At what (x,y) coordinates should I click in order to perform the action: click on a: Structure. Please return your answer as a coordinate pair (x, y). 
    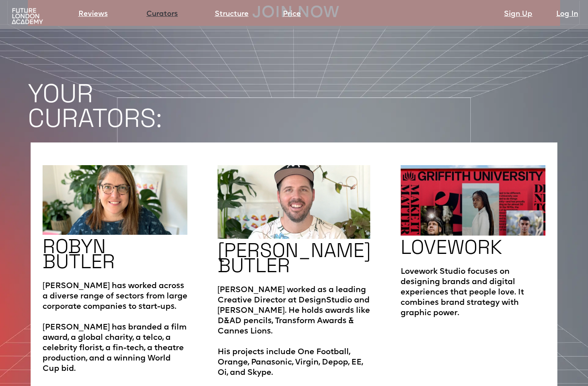
    Looking at the image, I should click on (232, 14).